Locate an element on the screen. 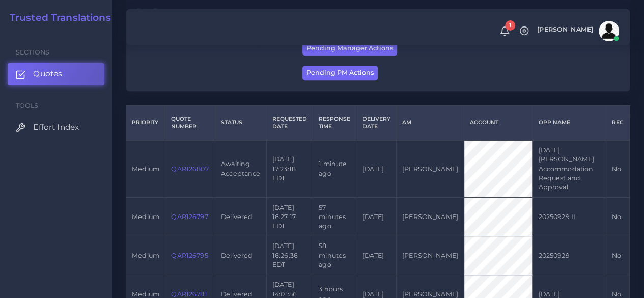  span: Tools is located at coordinates (27, 105).